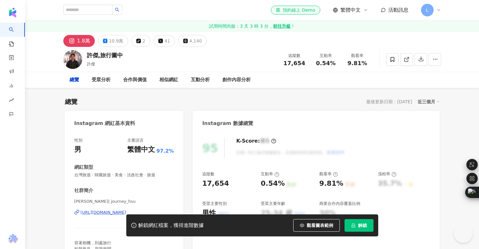 The image size is (479, 249). Describe the element at coordinates (73, 60) in the screenshot. I see `img: KOL Avatar` at that location.